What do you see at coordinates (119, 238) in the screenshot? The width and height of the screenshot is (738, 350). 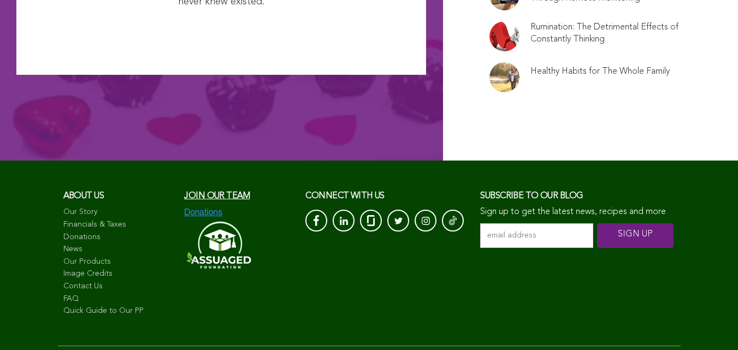 I see `a: Donations` at bounding box center [119, 238].